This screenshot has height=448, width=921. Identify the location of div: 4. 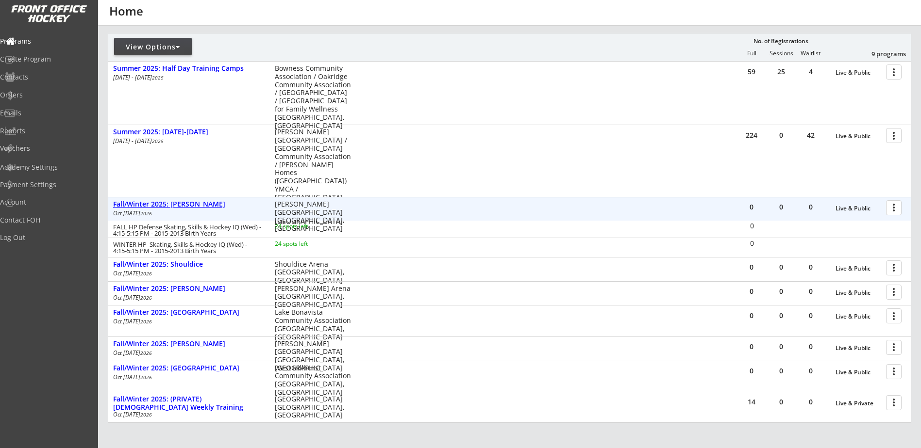
(810, 72).